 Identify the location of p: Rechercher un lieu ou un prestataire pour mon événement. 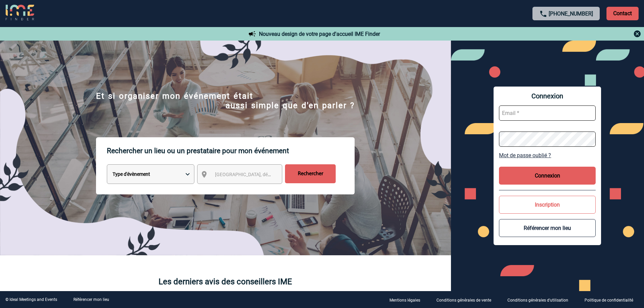
(231, 151).